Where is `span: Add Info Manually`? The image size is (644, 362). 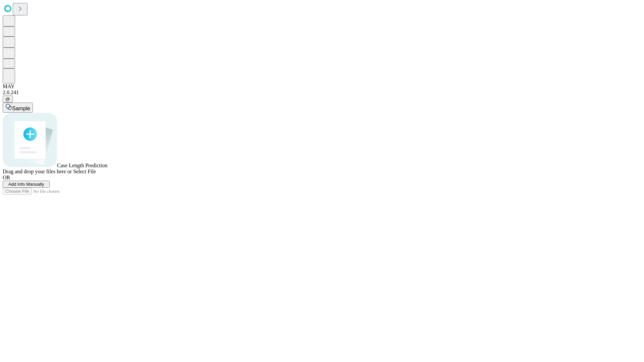
span: Add Info Manually is located at coordinates (26, 184).